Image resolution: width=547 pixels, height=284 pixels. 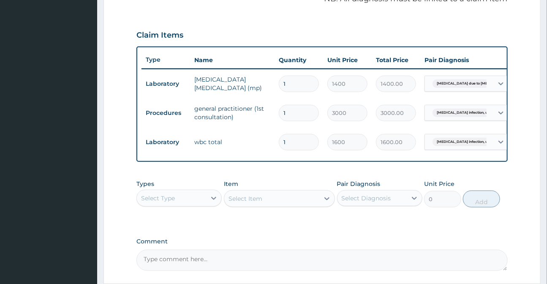 I want to click on label: Types, so click(x=145, y=184).